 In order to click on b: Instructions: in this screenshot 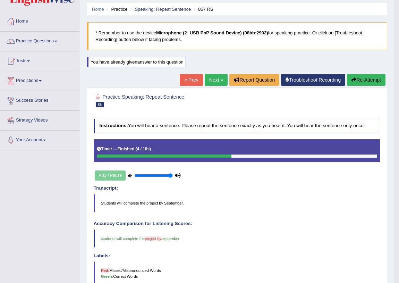, I will do `click(114, 125)`.